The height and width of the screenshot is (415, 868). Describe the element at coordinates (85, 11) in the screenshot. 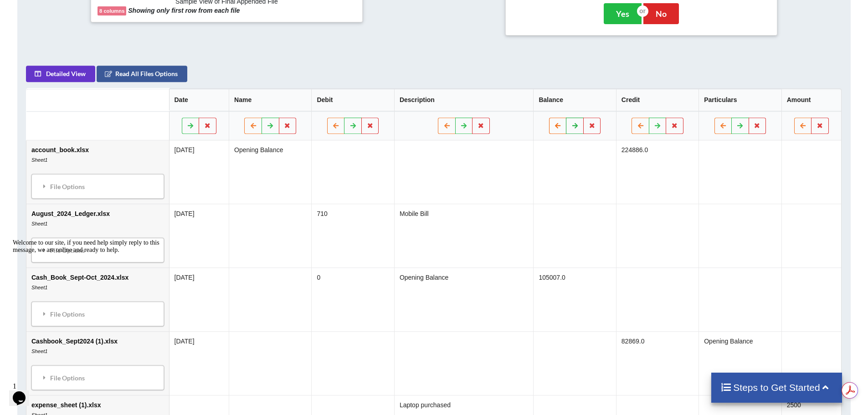

I see `div: Welcome to our site, if you need help simply reply to this message, we are online and ready to help.` at that location.